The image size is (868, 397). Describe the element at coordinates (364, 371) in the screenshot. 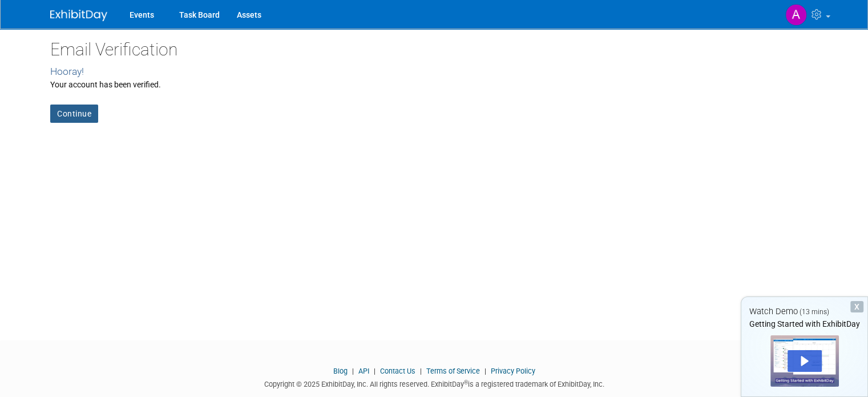

I see `a: API` at that location.